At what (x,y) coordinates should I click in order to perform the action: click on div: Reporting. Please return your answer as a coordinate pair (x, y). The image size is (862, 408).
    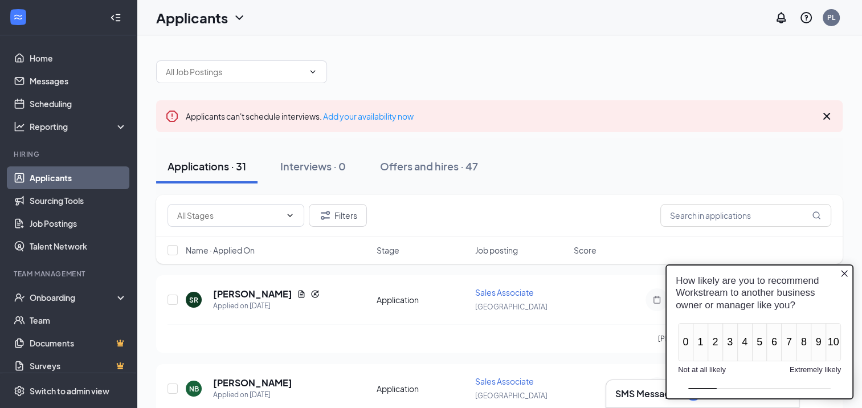
    Looking at the image, I should click on (79, 126).